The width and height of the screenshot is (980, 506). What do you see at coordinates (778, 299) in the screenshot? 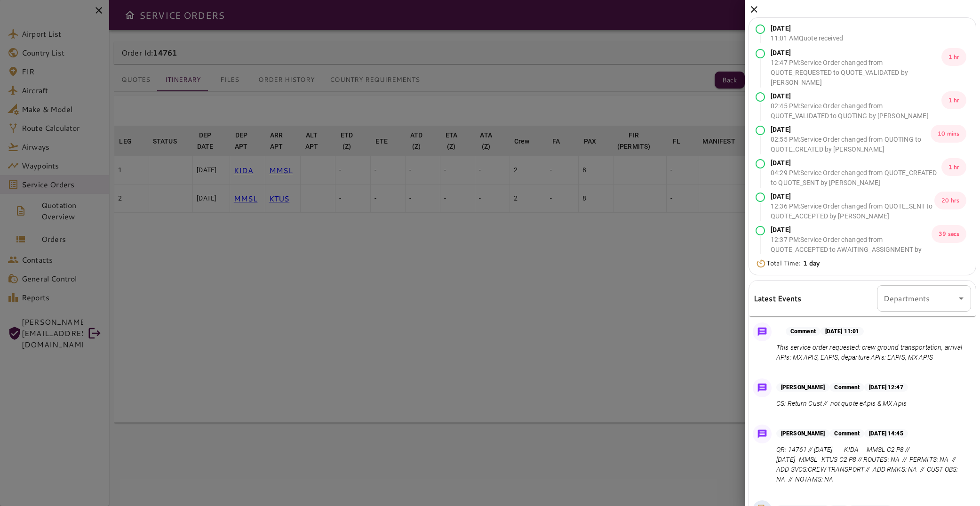
I see `h6: Latest Events` at bounding box center [778, 299].